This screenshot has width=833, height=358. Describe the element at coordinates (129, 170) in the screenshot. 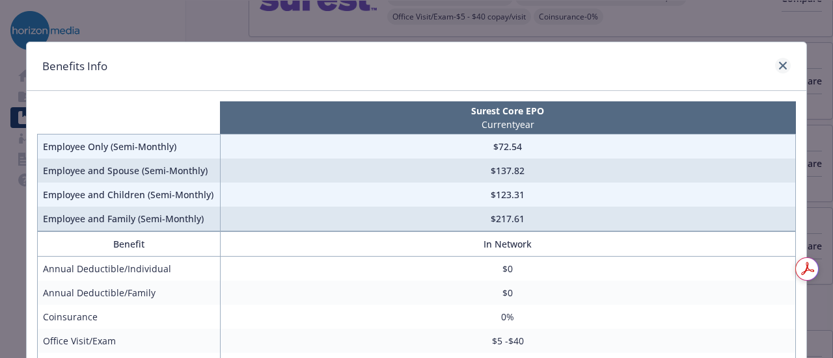

I see `td: Employee and Spouse (Semi-Monthly)` at that location.